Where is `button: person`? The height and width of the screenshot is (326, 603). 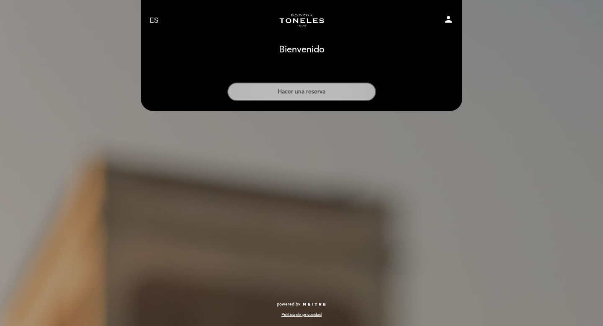 button: person is located at coordinates (449, 21).